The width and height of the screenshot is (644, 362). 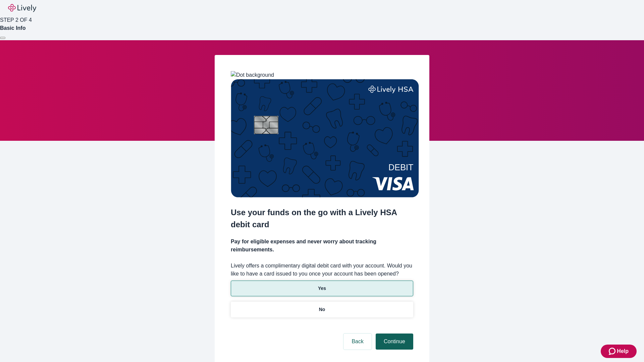 I want to click on p: Yes, so click(x=322, y=288).